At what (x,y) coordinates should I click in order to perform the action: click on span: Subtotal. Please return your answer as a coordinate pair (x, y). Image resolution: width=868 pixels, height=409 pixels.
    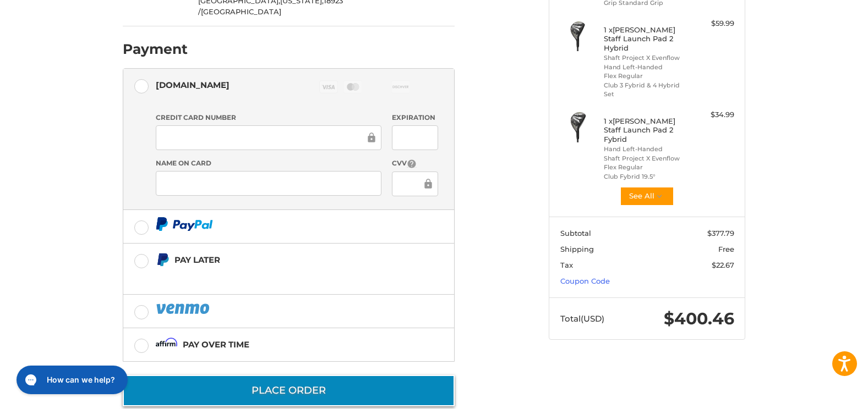
    Looking at the image, I should click on (576, 233).